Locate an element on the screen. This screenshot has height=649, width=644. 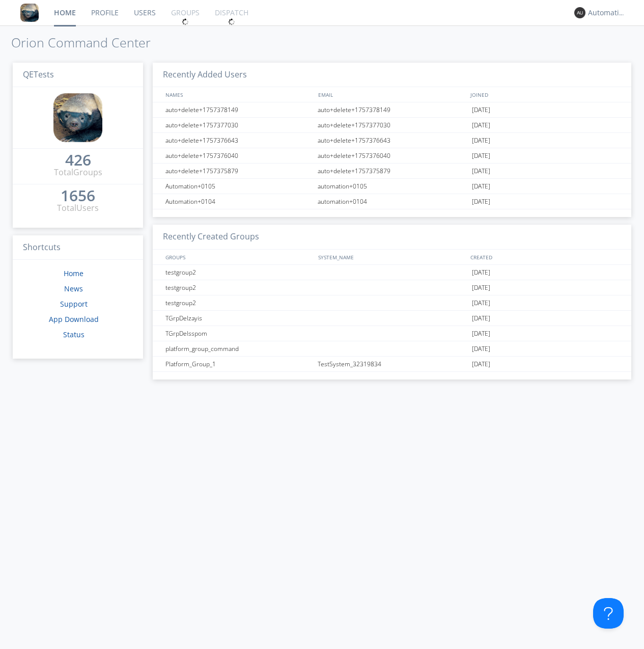
a: App Download is located at coordinates (74, 319).